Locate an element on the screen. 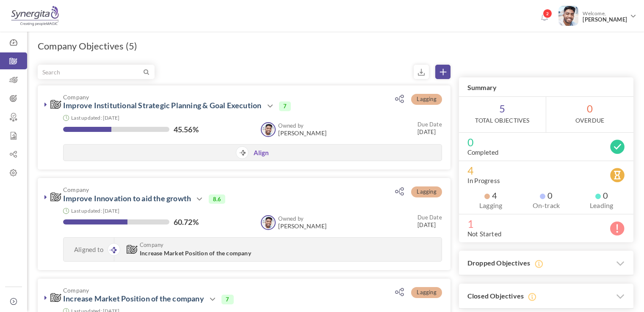  small: Export is located at coordinates (421, 72).